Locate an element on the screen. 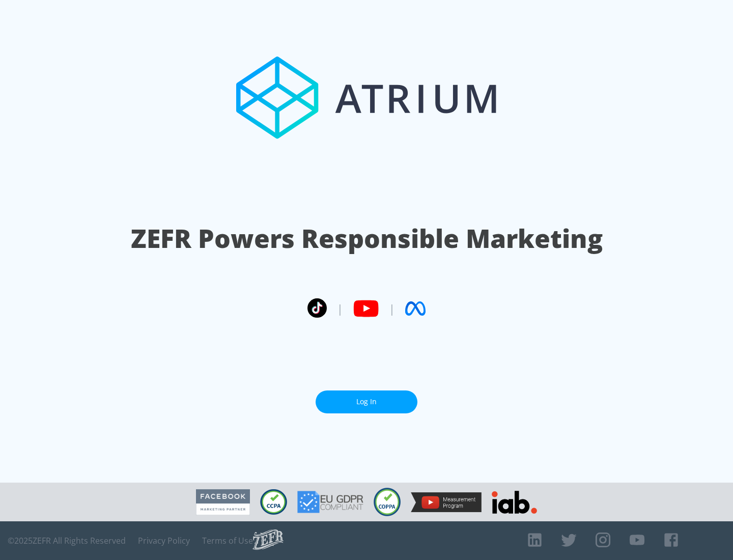 Image resolution: width=733 pixels, height=560 pixels. a: Terms of Use is located at coordinates (228, 541).